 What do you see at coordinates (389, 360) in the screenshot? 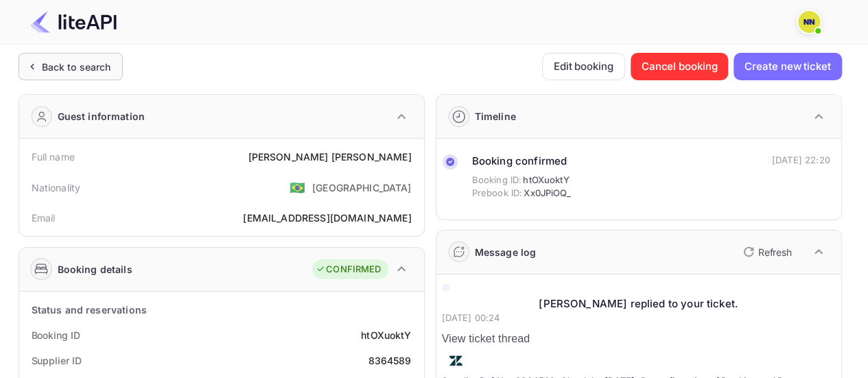
I see `div: 8364589` at bounding box center [389, 360].